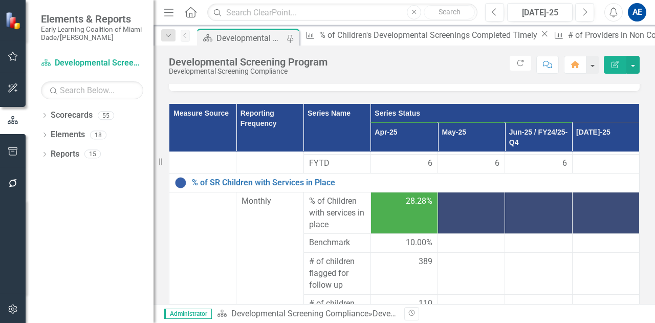 This screenshot has width=655, height=323. What do you see at coordinates (98, 135) in the screenshot?
I see `div: 18` at bounding box center [98, 135].